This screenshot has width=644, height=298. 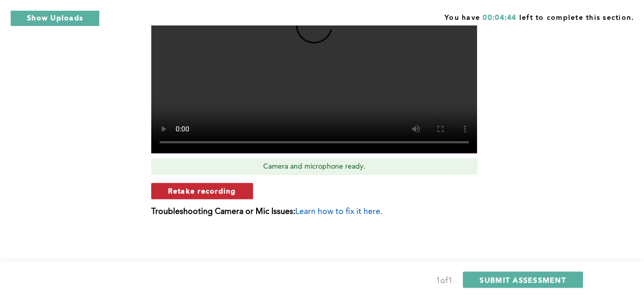 What do you see at coordinates (202, 191) in the screenshot?
I see `button: Retake recording` at bounding box center [202, 191].